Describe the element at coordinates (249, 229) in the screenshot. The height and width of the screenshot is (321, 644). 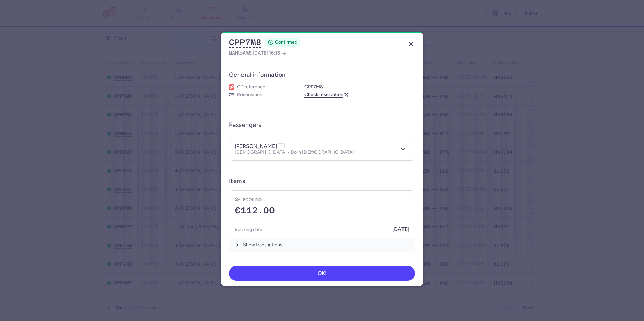
I see `h5: Booking date` at that location.